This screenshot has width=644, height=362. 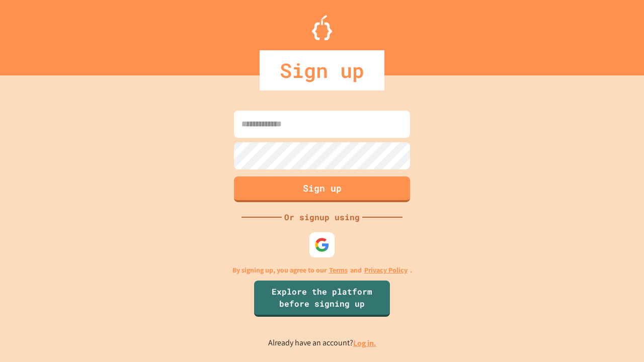 What do you see at coordinates (365, 343) in the screenshot?
I see `a: Log in.` at bounding box center [365, 343].